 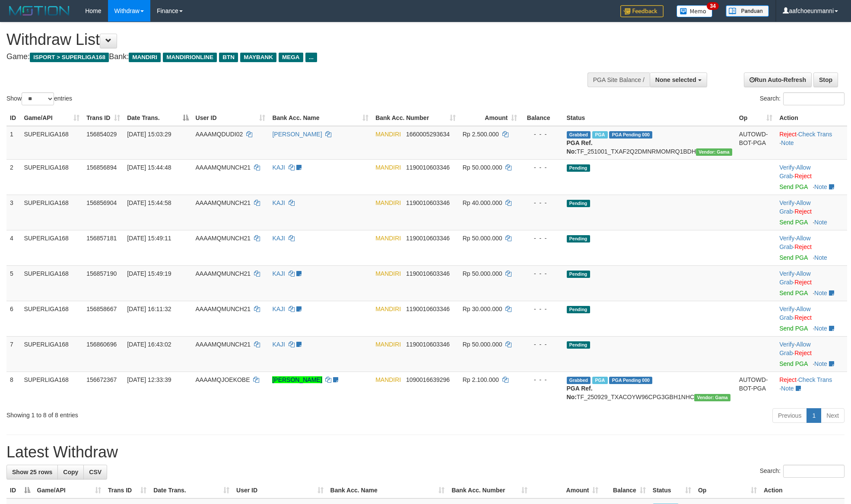 I want to click on span: Copy, so click(x=71, y=472).